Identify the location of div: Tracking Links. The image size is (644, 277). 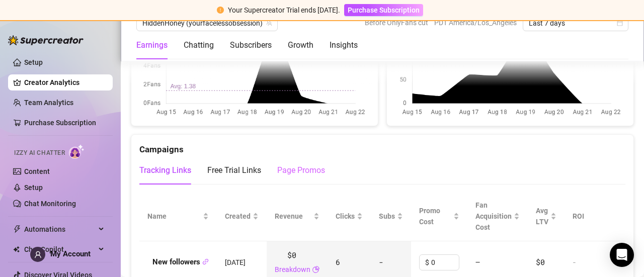
(165, 170).